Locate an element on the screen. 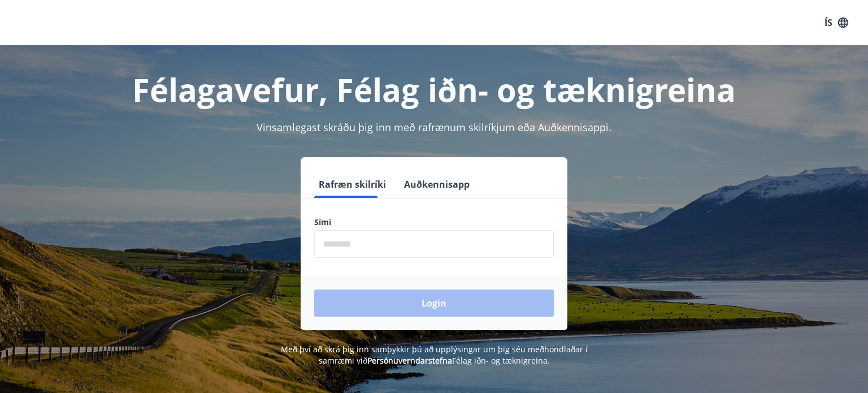 This screenshot has width=868, height=393. span: Vinsamlegast skráðu þig inn með rafrænum skilríkjum eða Auðkennisappi. is located at coordinates (434, 127).